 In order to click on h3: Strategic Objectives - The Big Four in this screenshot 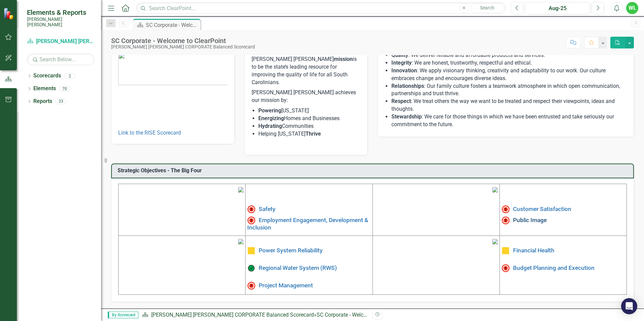, I will do `click(374, 171)`.